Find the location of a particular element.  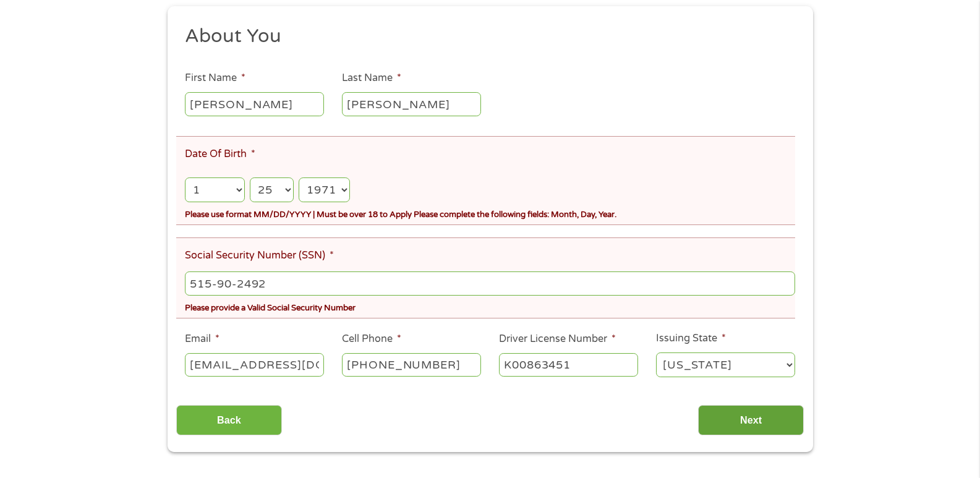

label: Issuing State is located at coordinates (691, 338).